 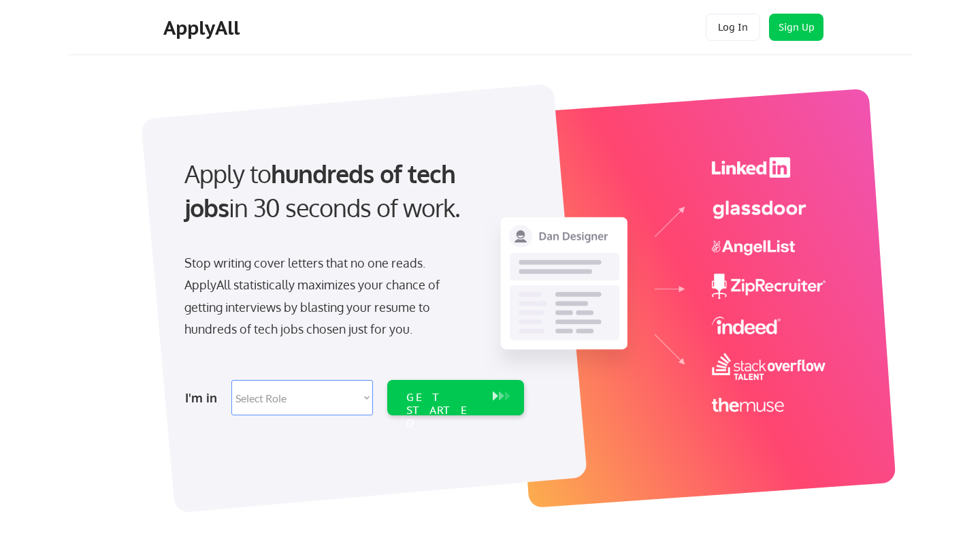 What do you see at coordinates (733, 27) in the screenshot?
I see `button: Log In` at bounding box center [733, 27].